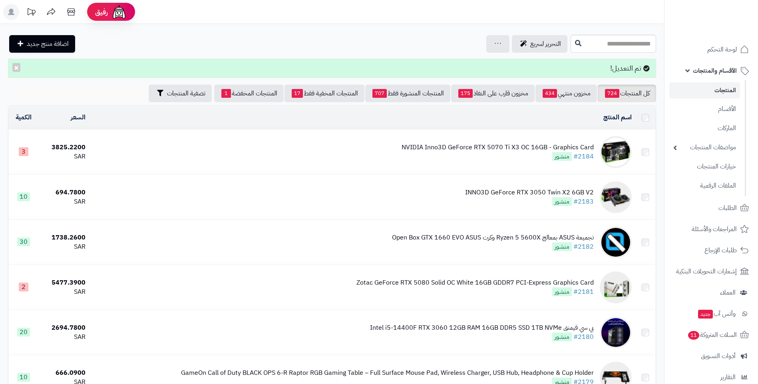 The image size is (758, 384). I want to click on span: الأقسام والمنتجات, so click(715, 71).